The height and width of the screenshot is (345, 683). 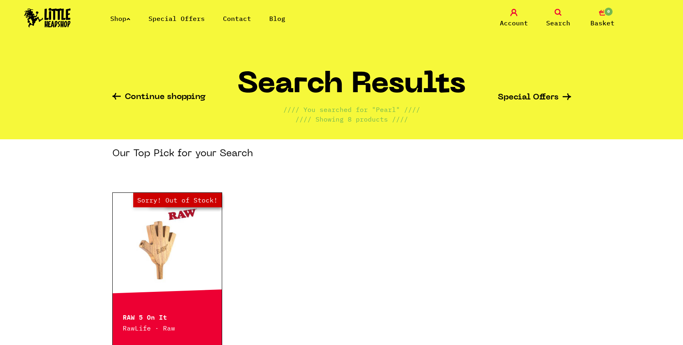 What do you see at coordinates (352, 109) in the screenshot?
I see `p: //// You searched for "Pearl" ////` at bounding box center [352, 109].